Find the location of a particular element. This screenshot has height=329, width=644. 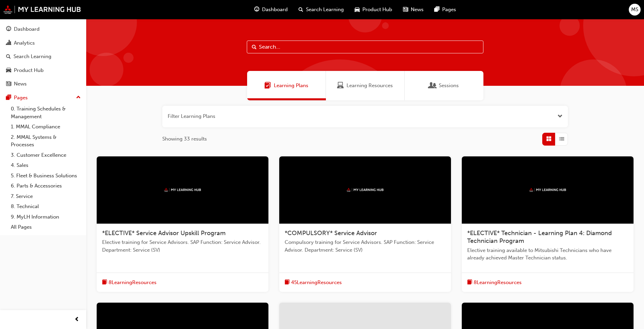

div: Analytics is located at coordinates (25, 43).